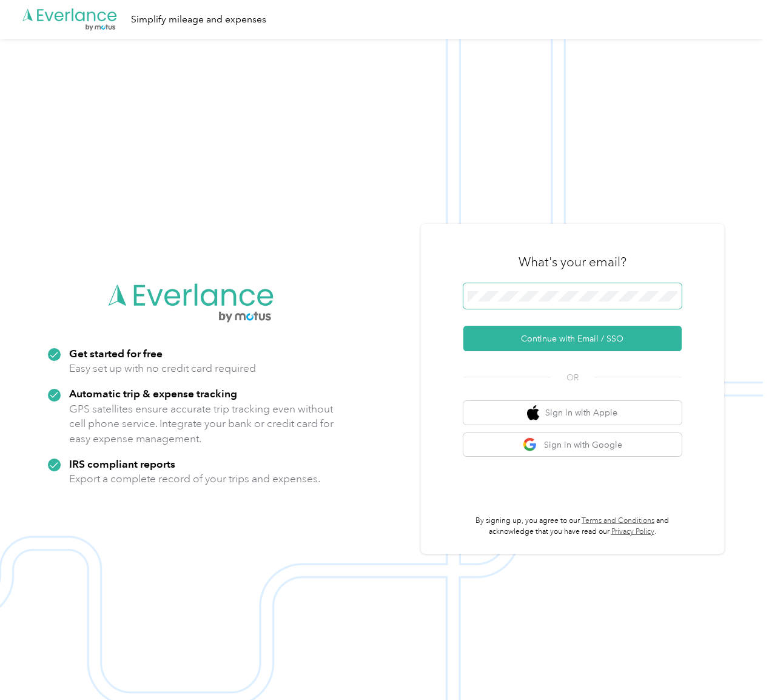 This screenshot has width=769, height=700. I want to click on p: GPS satellites ensure accurate trip tracking even without cell phone service. Integrate your bank..., so click(201, 424).